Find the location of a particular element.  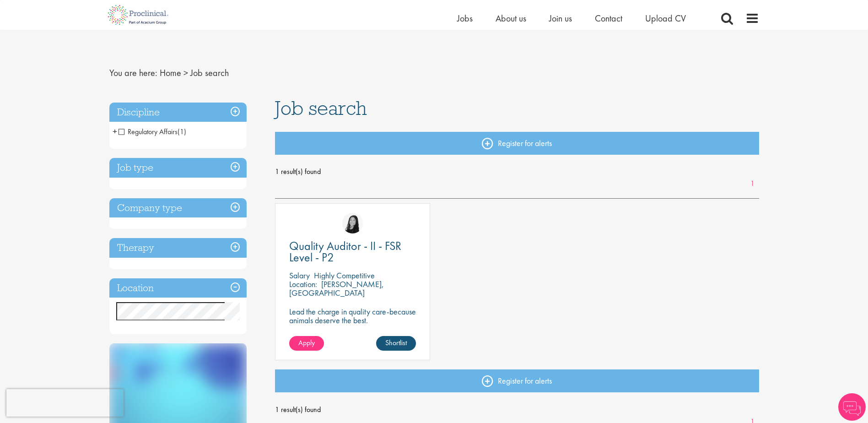

span: Quality Auditor - II - FSR Level - P2 is located at coordinates (345, 252).